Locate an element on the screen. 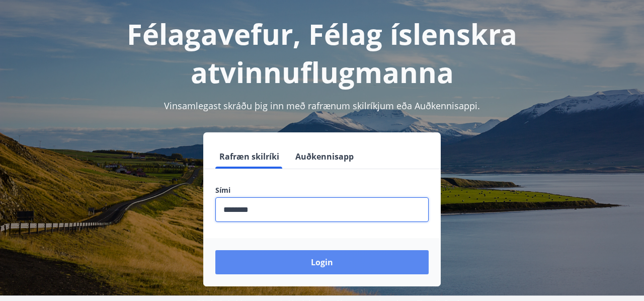 This screenshot has width=644, height=301. button: Rafræn skilríki is located at coordinates (249, 156).